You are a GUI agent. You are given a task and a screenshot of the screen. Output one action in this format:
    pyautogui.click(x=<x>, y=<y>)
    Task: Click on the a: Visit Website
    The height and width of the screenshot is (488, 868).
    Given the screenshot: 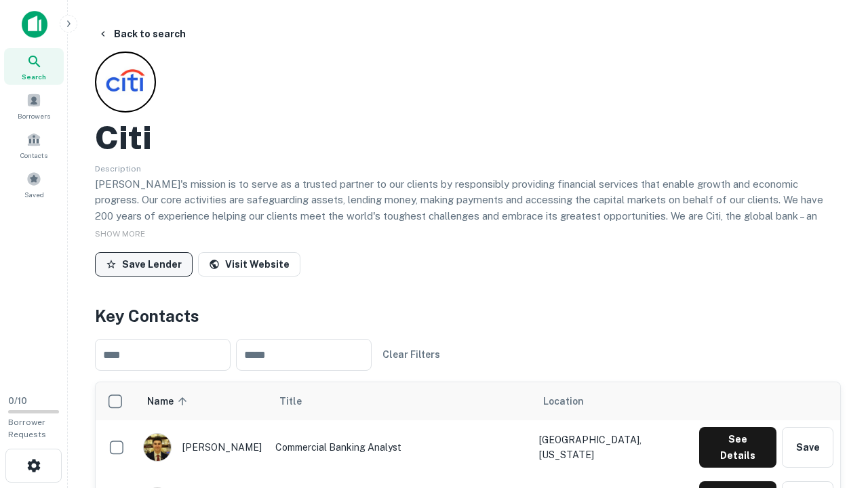 What is the action you would take?
    pyautogui.click(x=249, y=265)
    